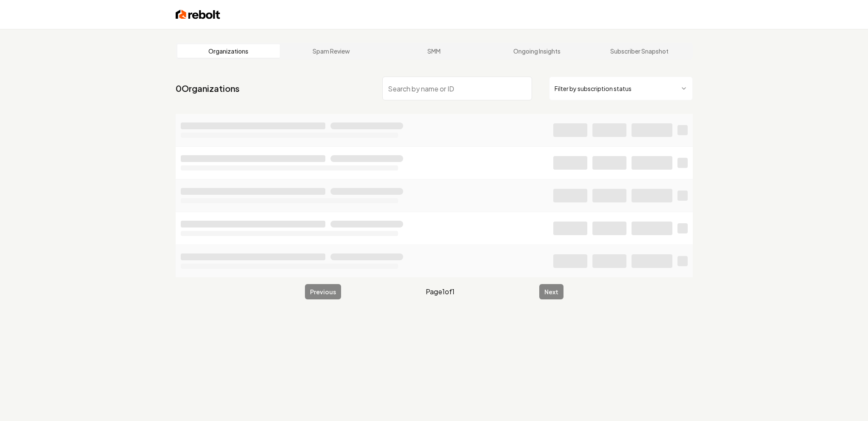 This screenshot has width=868, height=421. I want to click on a: Subscriber Snapshot, so click(639, 51).